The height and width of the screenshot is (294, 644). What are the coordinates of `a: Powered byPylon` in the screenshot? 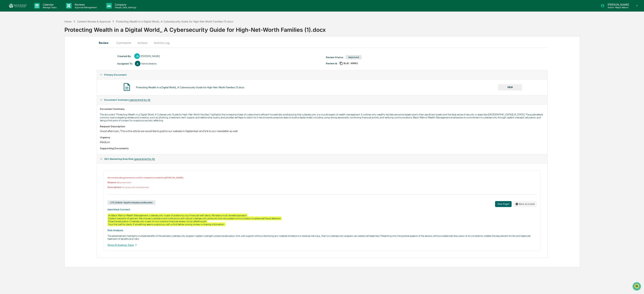 It's located at (36, 93).